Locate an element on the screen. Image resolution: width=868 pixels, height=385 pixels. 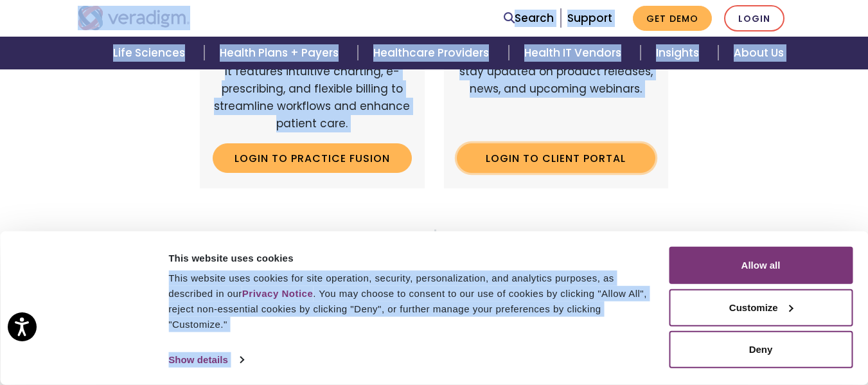
a: Get Demo is located at coordinates (672, 18).